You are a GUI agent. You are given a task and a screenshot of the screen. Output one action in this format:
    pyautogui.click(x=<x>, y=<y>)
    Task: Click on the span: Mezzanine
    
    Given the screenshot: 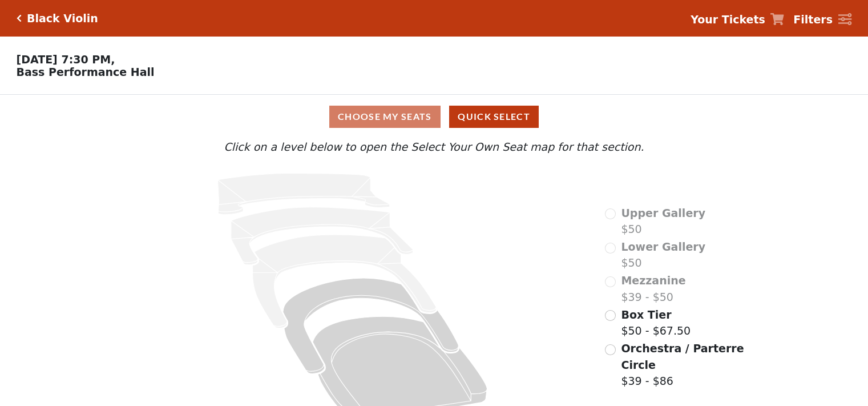 What is the action you would take?
    pyautogui.click(x=653, y=280)
    